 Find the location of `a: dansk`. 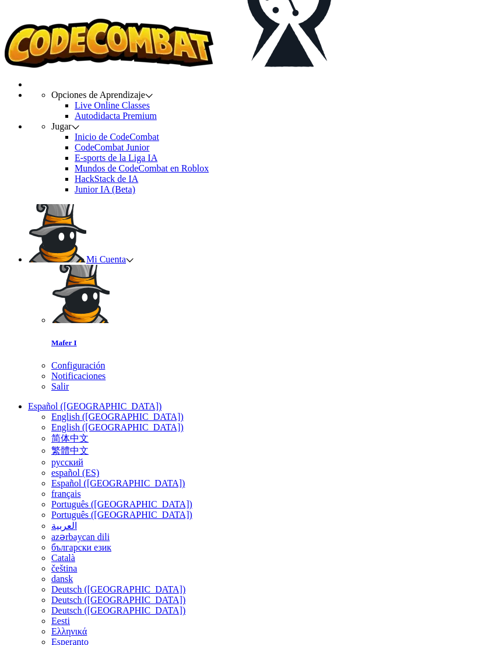

a: dansk is located at coordinates (62, 578).